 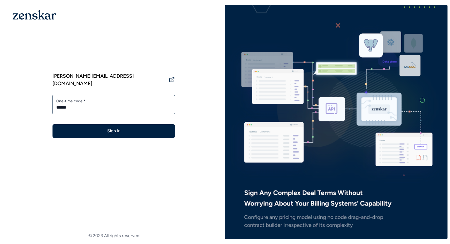 What do you see at coordinates (114, 101) in the screenshot?
I see `label: One-time code *` at bounding box center [114, 101].